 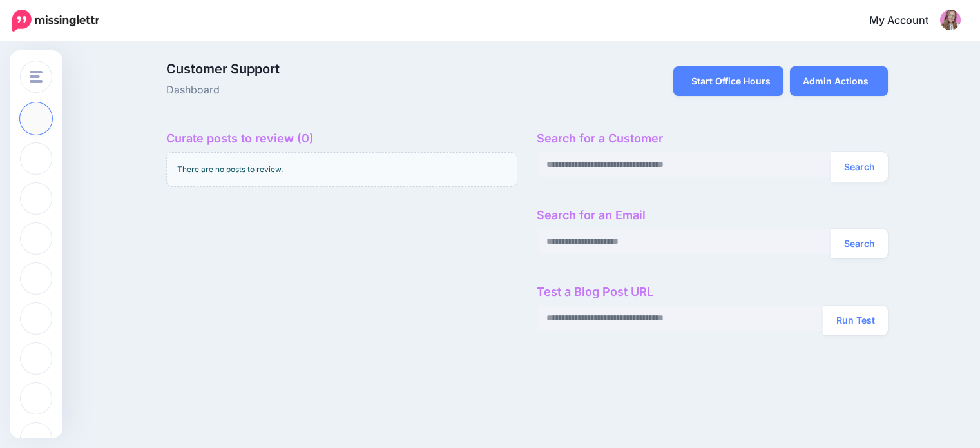 I want to click on span: Customer Support, so click(x=404, y=69).